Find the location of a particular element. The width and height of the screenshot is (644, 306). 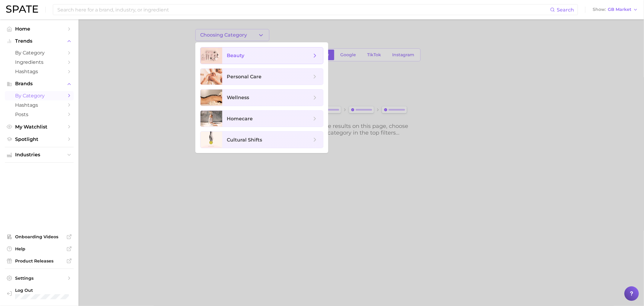

button: Industries is located at coordinates (39, 155).